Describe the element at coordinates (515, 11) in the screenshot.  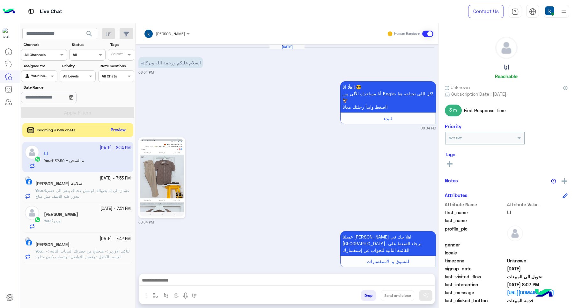
I see `a: tab` at that location.